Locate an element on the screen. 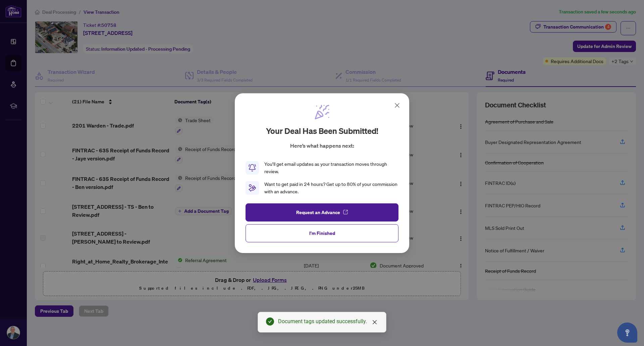  a: Close is located at coordinates (375, 322).